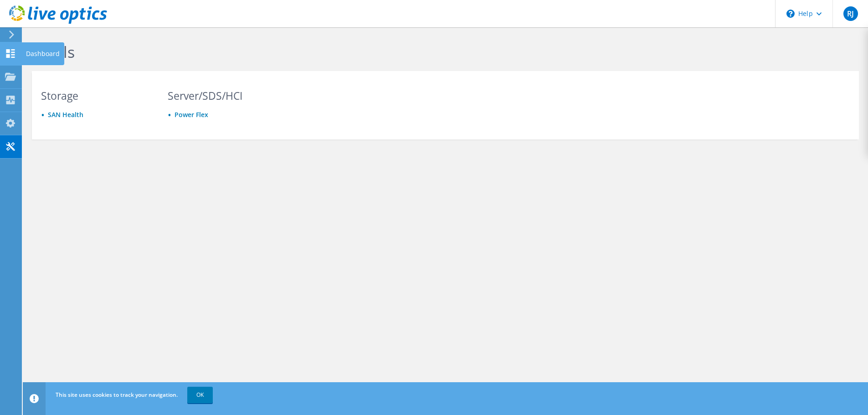 The width and height of the screenshot is (868, 415). Describe the element at coordinates (200, 395) in the screenshot. I see `a: OK` at that location.